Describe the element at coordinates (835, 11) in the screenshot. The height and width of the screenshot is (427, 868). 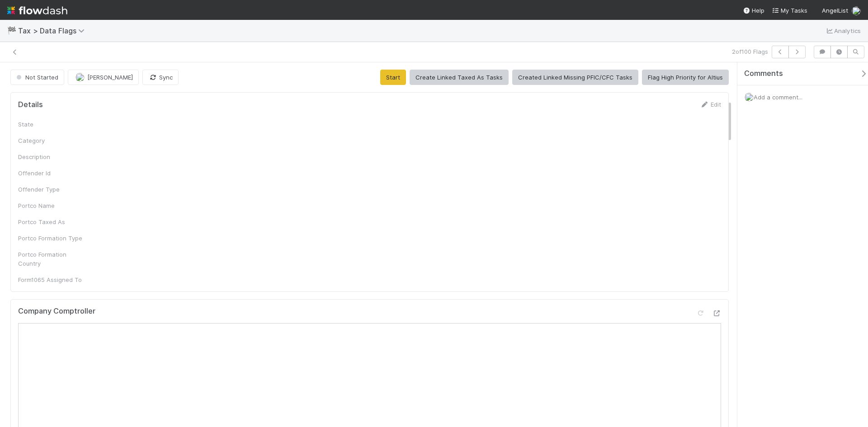
I see `span: AngelList` at that location.